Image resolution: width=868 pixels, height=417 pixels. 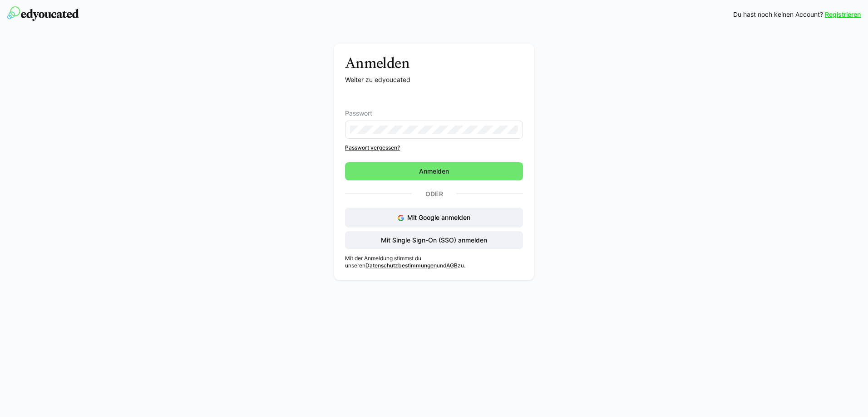 What do you see at coordinates (434, 148) in the screenshot?
I see `a: Passwort vergessen?` at bounding box center [434, 148].